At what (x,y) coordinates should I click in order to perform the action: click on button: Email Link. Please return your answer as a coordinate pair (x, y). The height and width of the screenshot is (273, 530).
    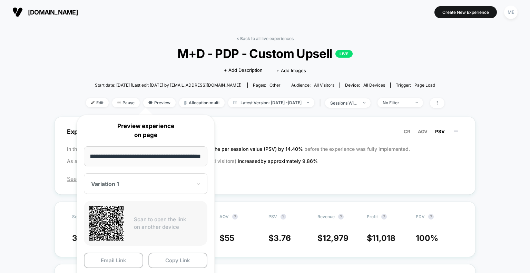
    Looking at the image, I should click on (114, 260).